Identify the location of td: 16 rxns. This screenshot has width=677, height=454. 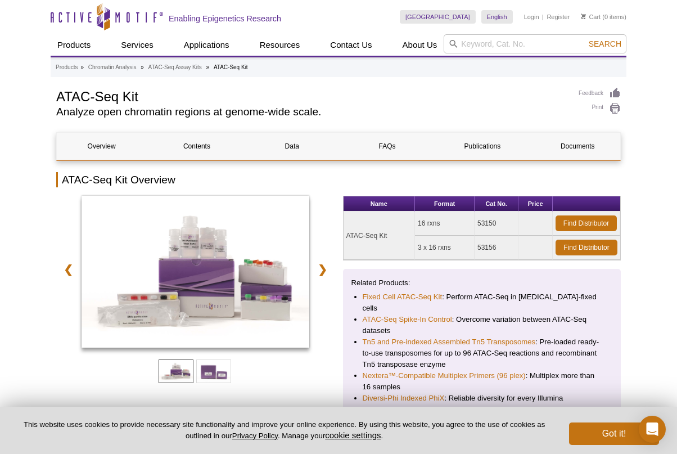
(445, 223).